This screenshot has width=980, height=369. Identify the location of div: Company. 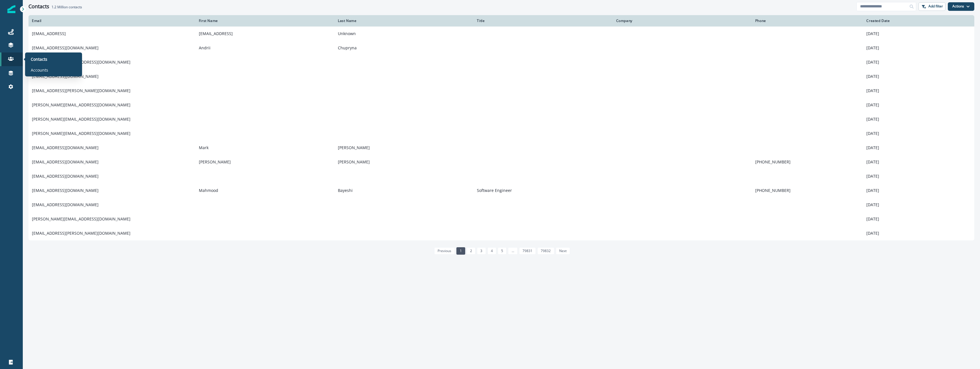
(682, 21).